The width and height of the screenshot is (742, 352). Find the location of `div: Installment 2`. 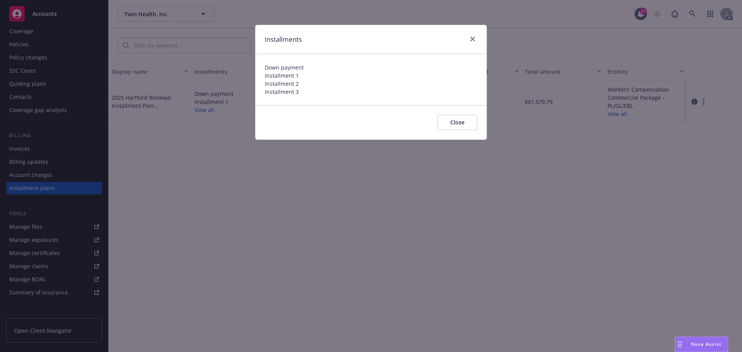

div: Installment 2 is located at coordinates (371, 83).